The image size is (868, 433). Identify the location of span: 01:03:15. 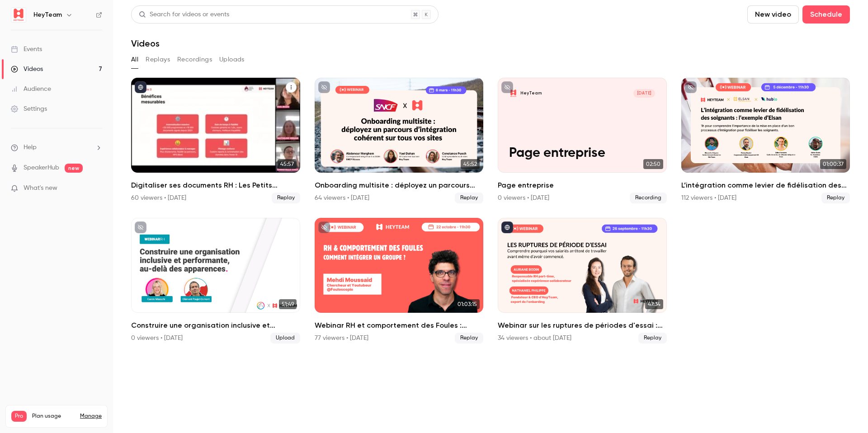
(467, 304).